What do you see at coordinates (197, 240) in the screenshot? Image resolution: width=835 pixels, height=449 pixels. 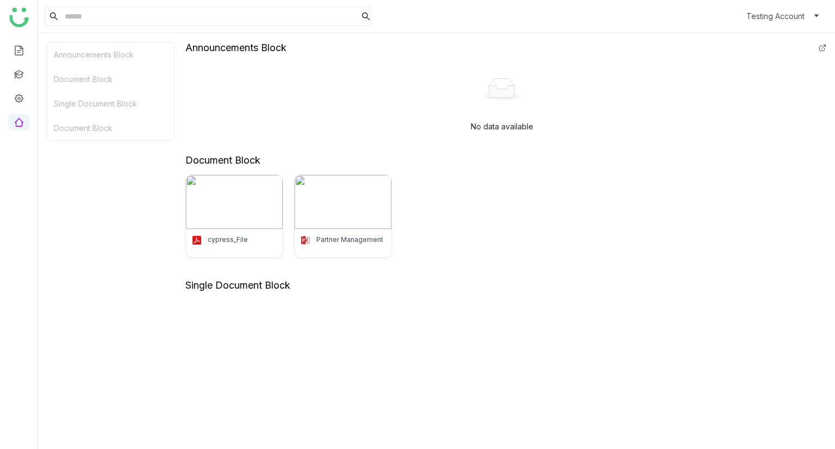 I see `img: pdf.svg` at bounding box center [197, 240].